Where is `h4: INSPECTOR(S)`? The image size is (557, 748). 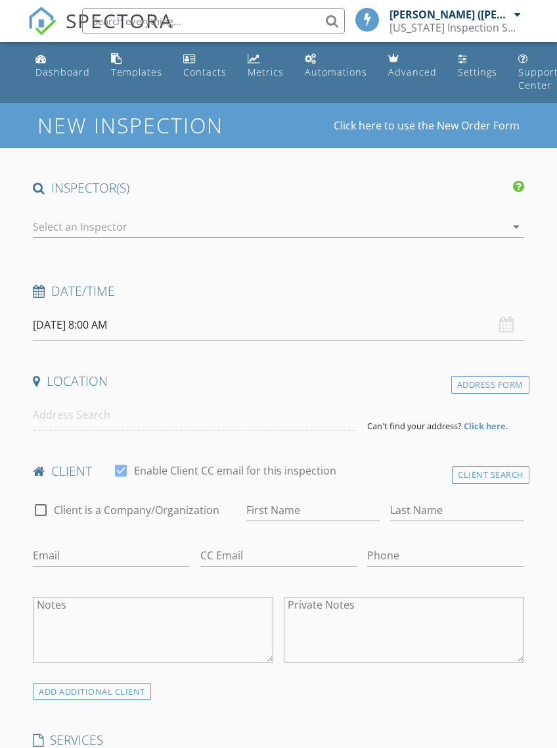
h4: INSPECTOR(S) is located at coordinates (278, 188).